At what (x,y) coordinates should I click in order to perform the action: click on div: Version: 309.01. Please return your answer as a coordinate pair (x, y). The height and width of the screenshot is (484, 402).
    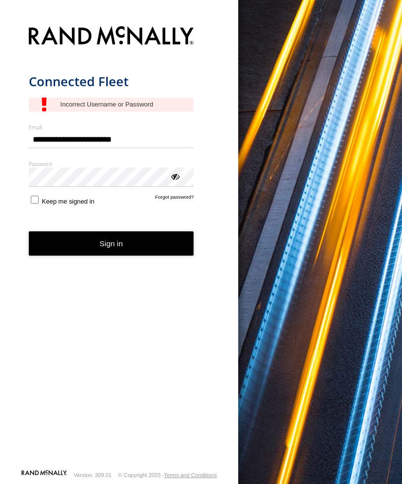
    Looking at the image, I should click on (93, 476).